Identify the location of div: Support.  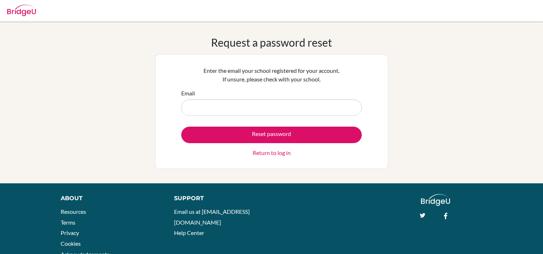
(219, 198).